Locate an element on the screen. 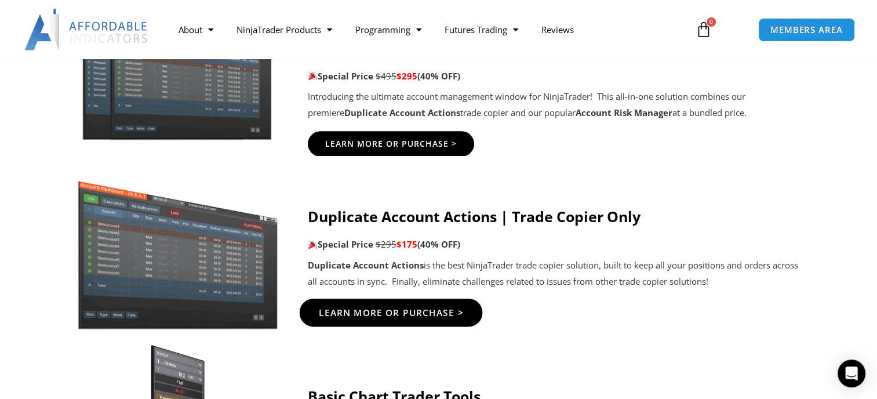  a: Reviews is located at coordinates (557, 30).